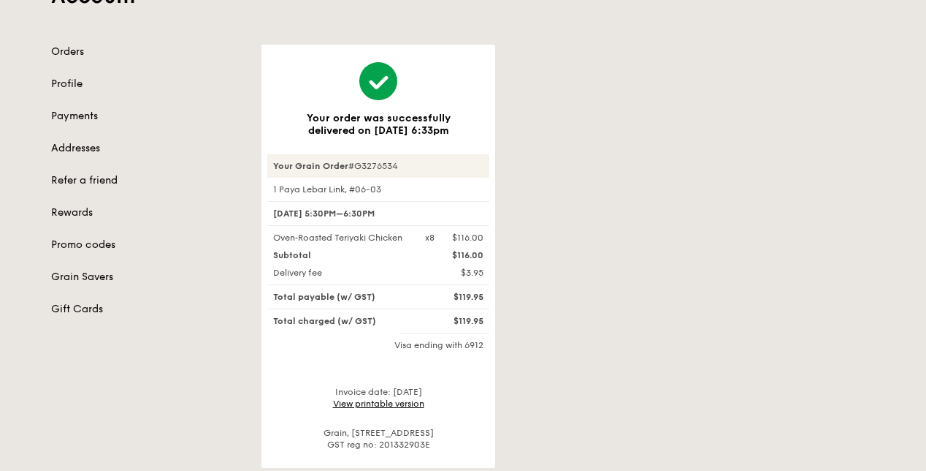 This screenshot has height=471, width=926. What do you see at coordinates (378, 166) in the screenshot?
I see `div: #G3276534` at bounding box center [378, 166].